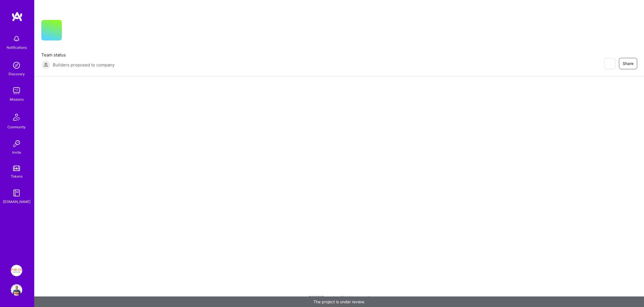  What do you see at coordinates (16, 193) in the screenshot?
I see `img: guide book` at bounding box center [16, 193].